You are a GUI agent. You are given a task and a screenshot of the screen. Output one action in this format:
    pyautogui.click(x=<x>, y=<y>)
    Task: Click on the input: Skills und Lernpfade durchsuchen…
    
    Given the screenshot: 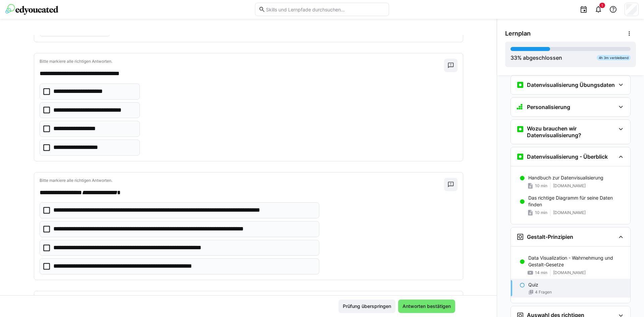 What is the action you would take?
    pyautogui.click(x=326, y=9)
    